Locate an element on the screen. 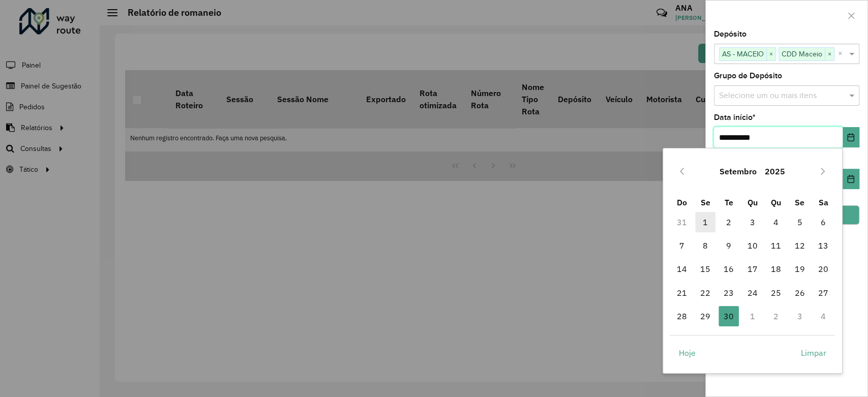  td: 8 is located at coordinates (705, 245).